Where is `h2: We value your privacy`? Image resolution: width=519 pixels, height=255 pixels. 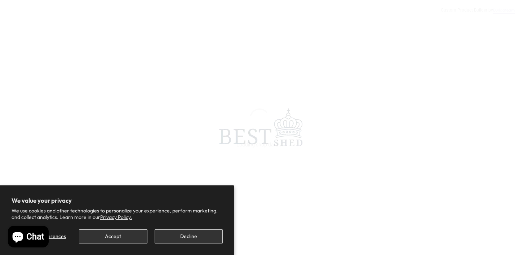
h2: We value your privacy is located at coordinates (117, 200).